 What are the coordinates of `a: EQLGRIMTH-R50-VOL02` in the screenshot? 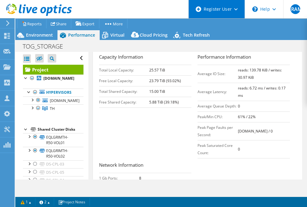 It's located at (53, 154).